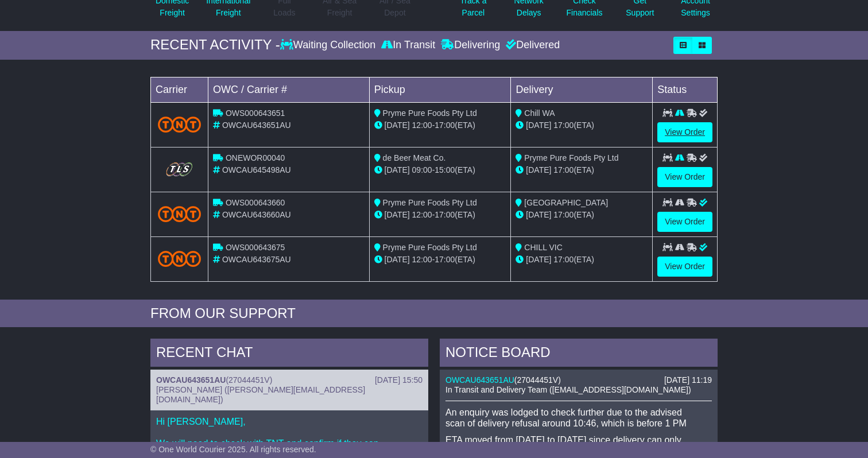 This screenshot has width=868, height=458. Describe the element at coordinates (289, 354) in the screenshot. I see `div: RECENT CHAT` at that location.